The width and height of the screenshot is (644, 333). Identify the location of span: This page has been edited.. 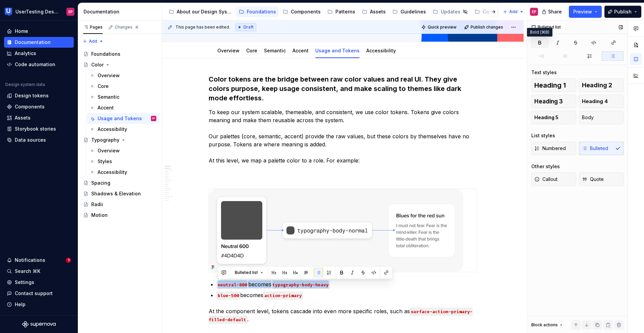
(202, 27).